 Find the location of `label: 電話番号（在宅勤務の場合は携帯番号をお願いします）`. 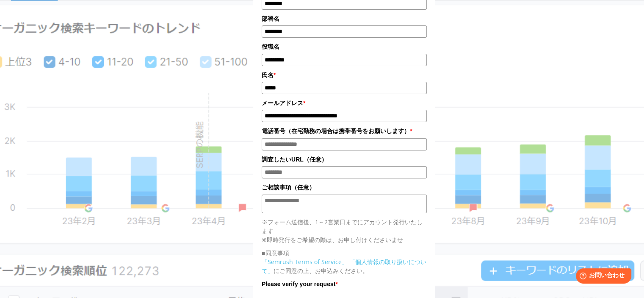

label: 電話番号（在宅勤務の場合は携帯番号をお願いします） is located at coordinates (345, 131).